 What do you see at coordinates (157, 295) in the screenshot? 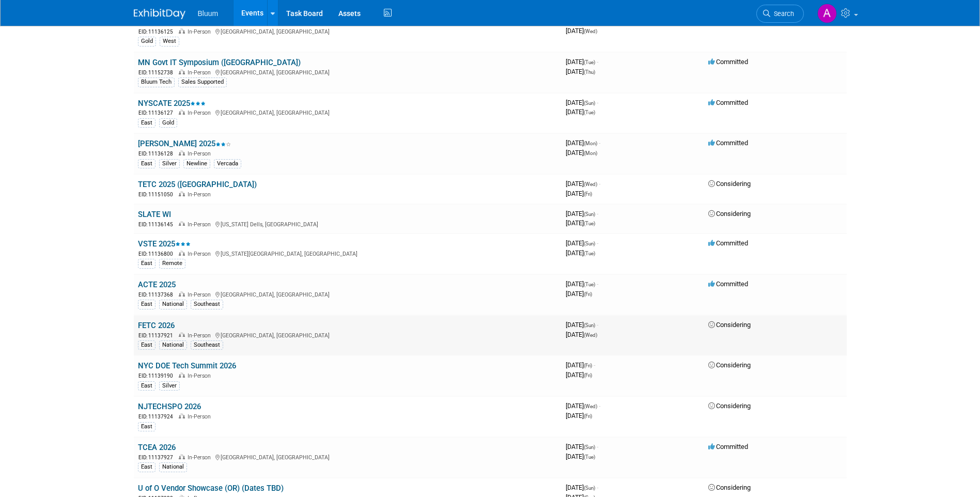
I see `span: EID: 11137368` at bounding box center [157, 295].